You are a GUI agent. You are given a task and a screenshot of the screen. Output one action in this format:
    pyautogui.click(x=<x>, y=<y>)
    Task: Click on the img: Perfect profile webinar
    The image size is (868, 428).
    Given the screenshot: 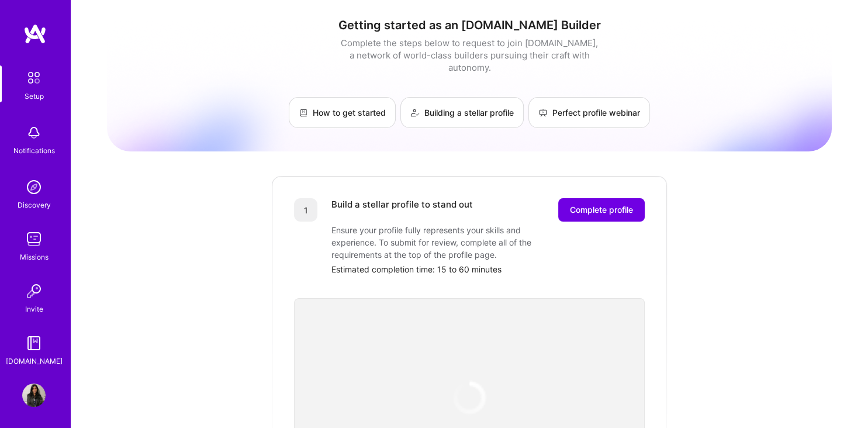 What is the action you would take?
    pyautogui.click(x=543, y=113)
    